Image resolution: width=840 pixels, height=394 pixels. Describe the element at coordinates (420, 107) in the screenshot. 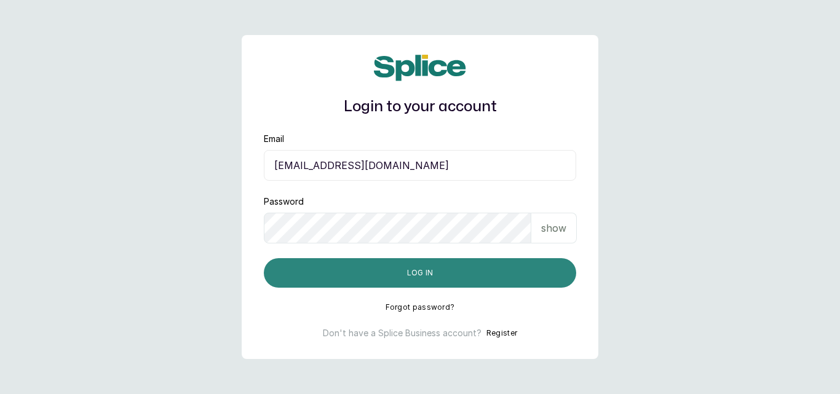

I see `h1: Login to your account` at that location.